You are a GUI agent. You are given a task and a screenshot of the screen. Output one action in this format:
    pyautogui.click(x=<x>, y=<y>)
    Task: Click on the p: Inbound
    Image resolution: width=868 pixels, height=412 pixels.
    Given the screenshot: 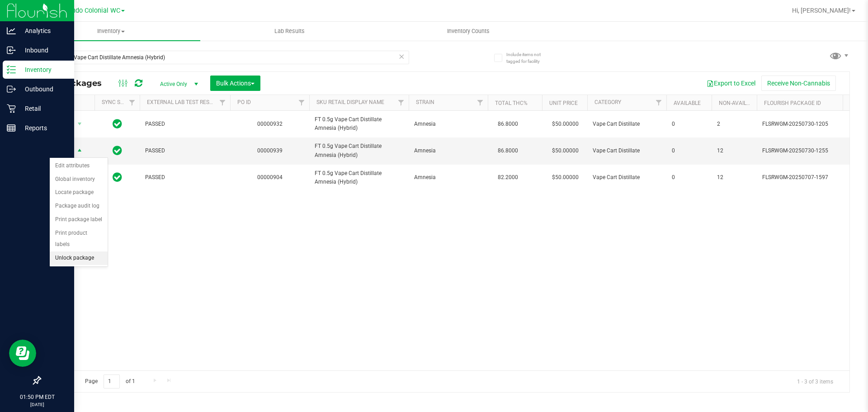 What is the action you would take?
    pyautogui.click(x=43, y=50)
    